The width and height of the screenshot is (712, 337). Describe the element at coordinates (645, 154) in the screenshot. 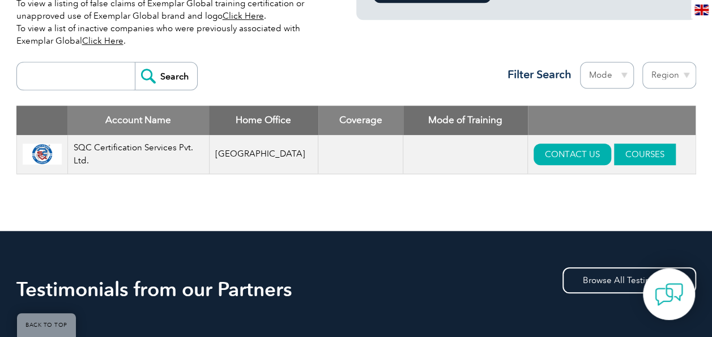

I see `a: COURSES` at that location.